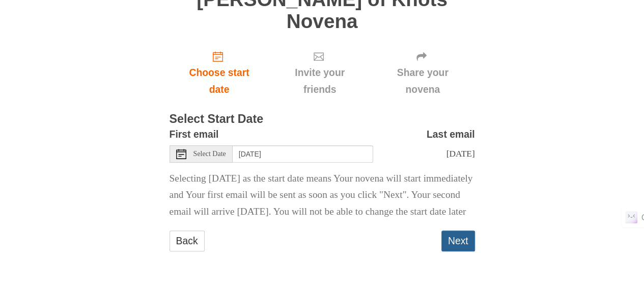 This screenshot has width=644, height=281. Describe the element at coordinates (458, 240) in the screenshot. I see `button: Next` at that location.